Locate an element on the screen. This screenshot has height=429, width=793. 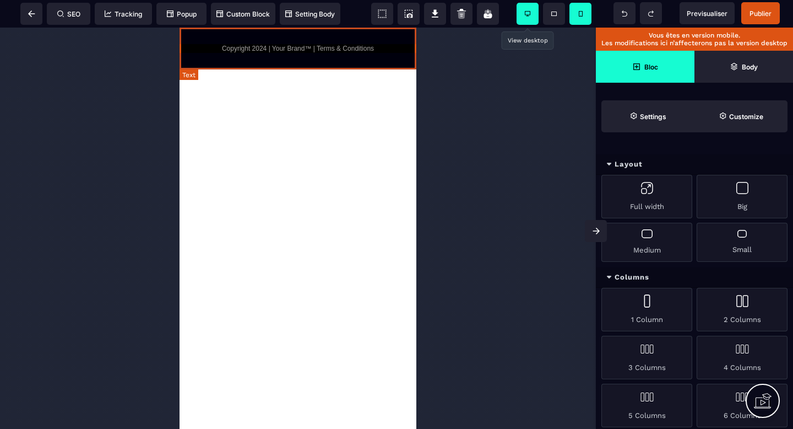
div: 1 Column is located at coordinates (647, 309).